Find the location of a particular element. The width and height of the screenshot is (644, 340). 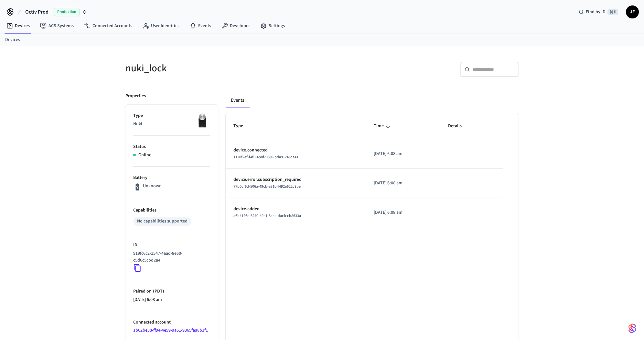

span: JF is located at coordinates (633, 12).